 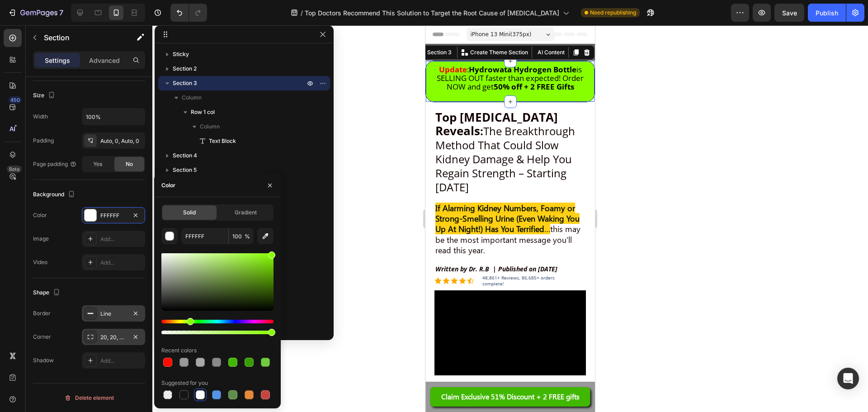 I want to click on div: Page padding, so click(x=55, y=164).